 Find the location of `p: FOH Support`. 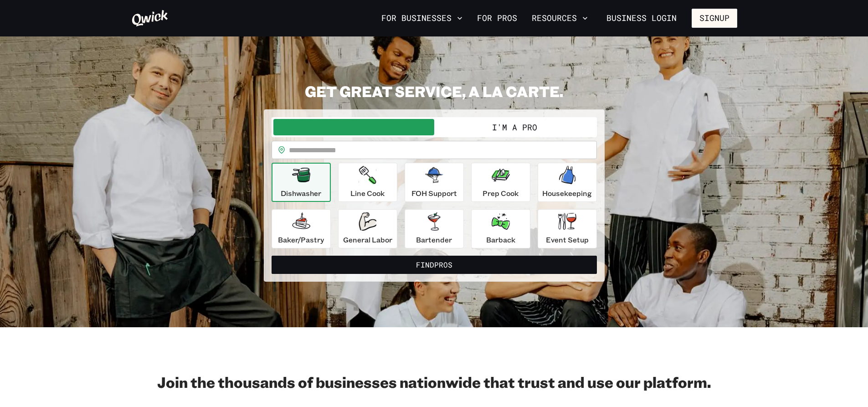

p: FOH Support is located at coordinates (434, 194).